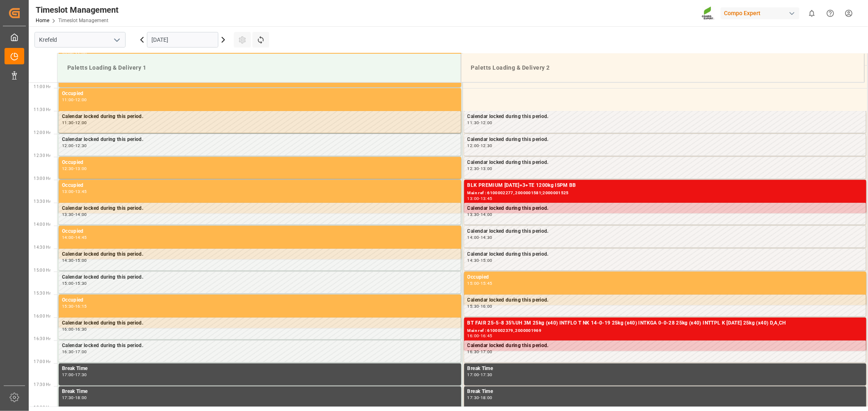  What do you see at coordinates (42, 270) in the screenshot?
I see `span: 15:00 Hr` at bounding box center [42, 270].